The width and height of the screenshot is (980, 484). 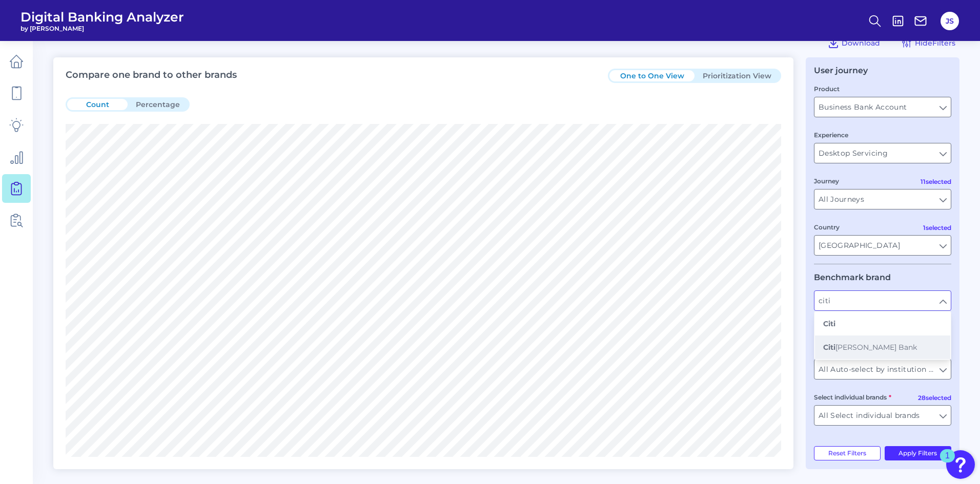 What do you see at coordinates (826, 227) in the screenshot?
I see `label: Country` at bounding box center [826, 227].